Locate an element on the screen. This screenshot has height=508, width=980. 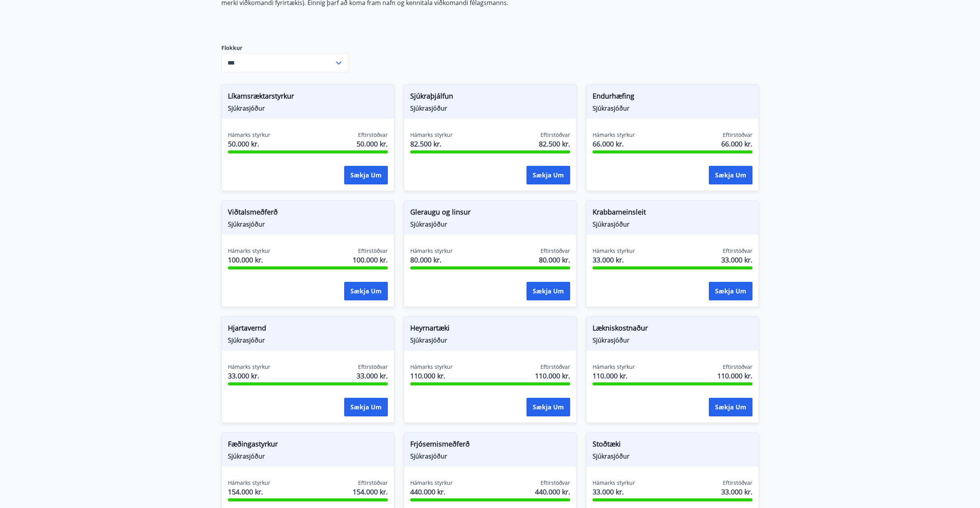
span: Endurhæfing is located at coordinates (673, 97).